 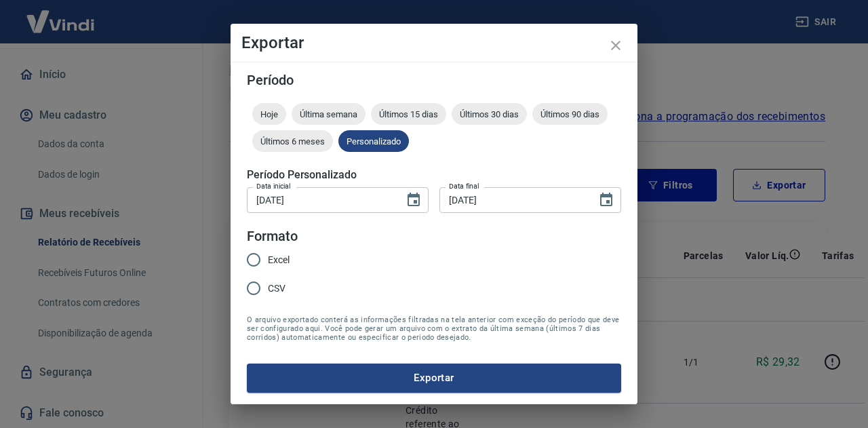 I want to click on span: Últimos 30 dias, so click(x=489, y=114).